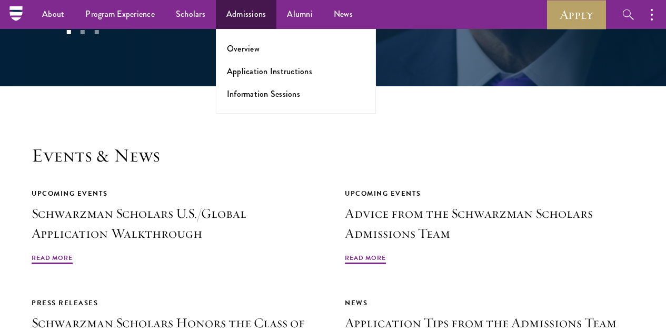  Describe the element at coordinates (176, 303) in the screenshot. I see `div: Press Releases` at that location.